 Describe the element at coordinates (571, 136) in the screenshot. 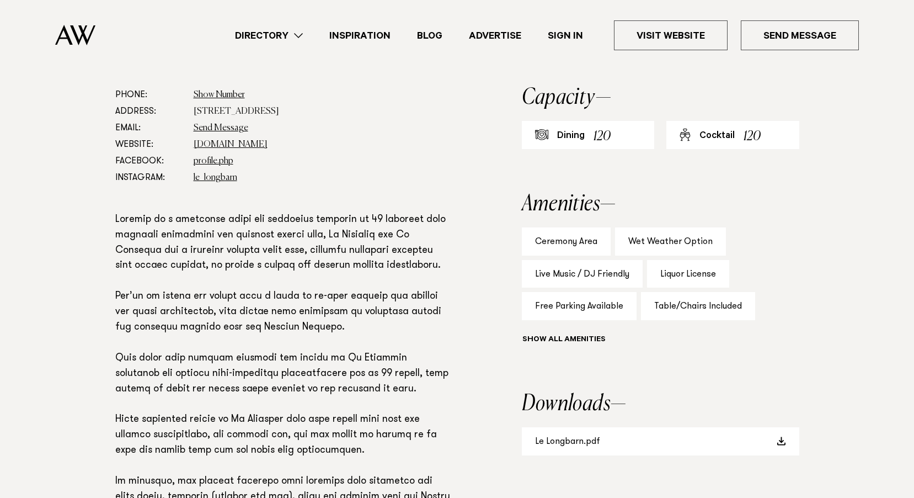

I see `div: Dining` at that location.